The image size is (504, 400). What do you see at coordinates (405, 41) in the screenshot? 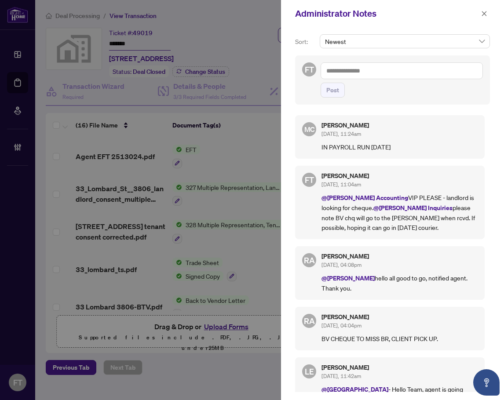
I see `span: Newest` at bounding box center [405, 41].